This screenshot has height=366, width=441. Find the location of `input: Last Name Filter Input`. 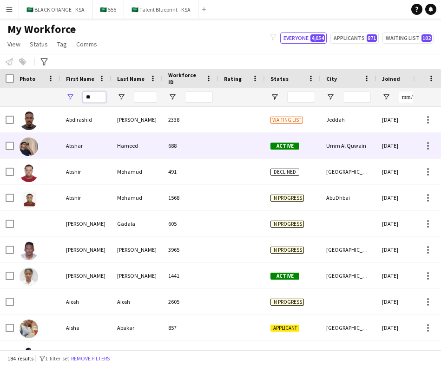

input: Last Name Filter Input is located at coordinates (146, 97).